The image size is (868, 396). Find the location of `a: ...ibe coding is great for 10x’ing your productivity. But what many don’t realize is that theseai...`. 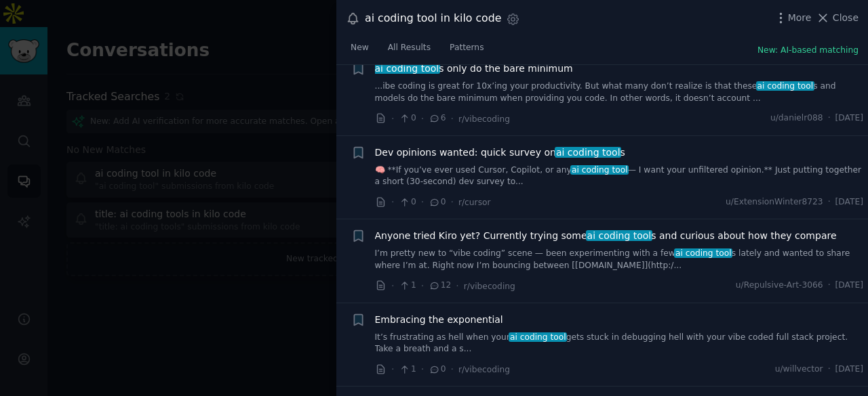

a: ...ibe coding is great for 10x’ing your productivity. But what many don’t realize is that theseai... is located at coordinates (619, 92).